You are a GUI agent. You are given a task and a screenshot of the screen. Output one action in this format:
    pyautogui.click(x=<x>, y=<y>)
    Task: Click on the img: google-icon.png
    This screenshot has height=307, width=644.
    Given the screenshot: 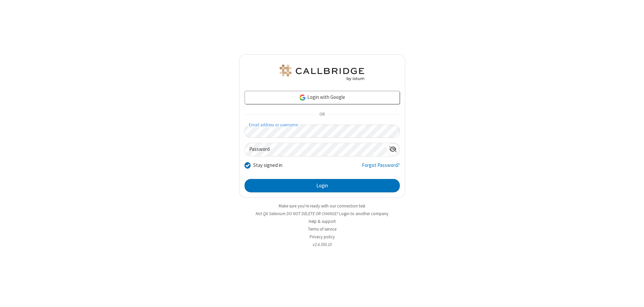 What is the action you would take?
    pyautogui.click(x=302, y=98)
    